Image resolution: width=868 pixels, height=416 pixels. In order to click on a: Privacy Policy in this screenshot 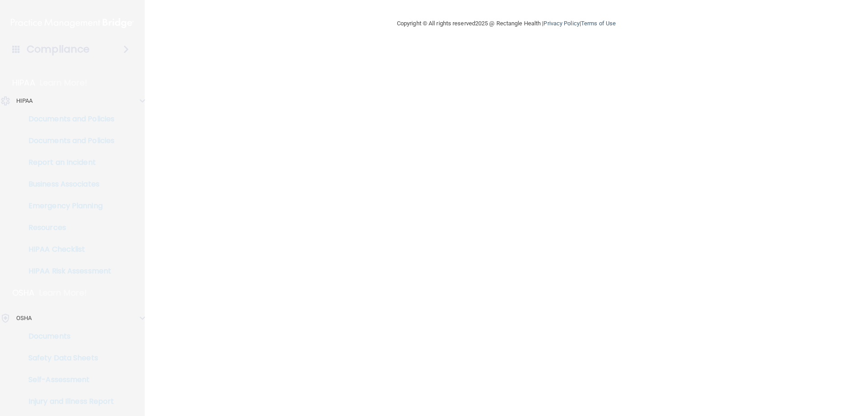, I will do `click(561, 23)`.